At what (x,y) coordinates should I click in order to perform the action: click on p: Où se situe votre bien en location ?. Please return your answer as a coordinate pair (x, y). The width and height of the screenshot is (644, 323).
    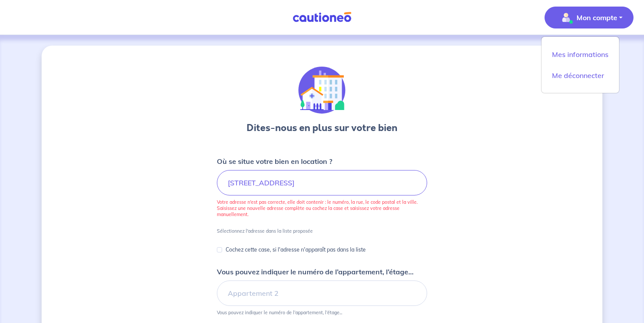
    Looking at the image, I should click on (274, 161).